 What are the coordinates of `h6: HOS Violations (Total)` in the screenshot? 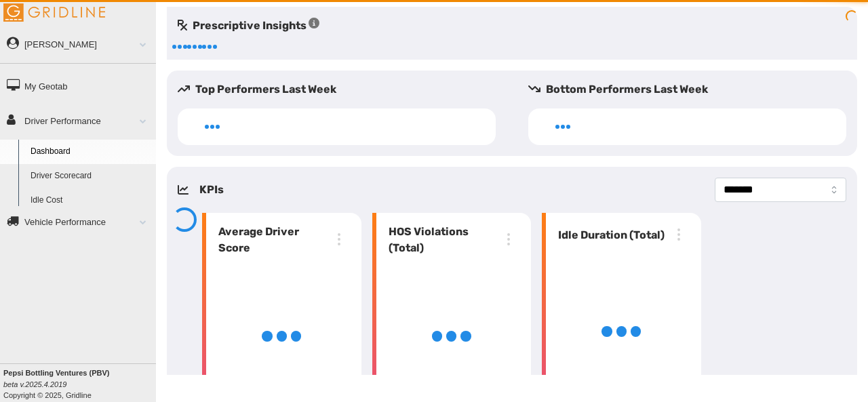 It's located at (442, 240).